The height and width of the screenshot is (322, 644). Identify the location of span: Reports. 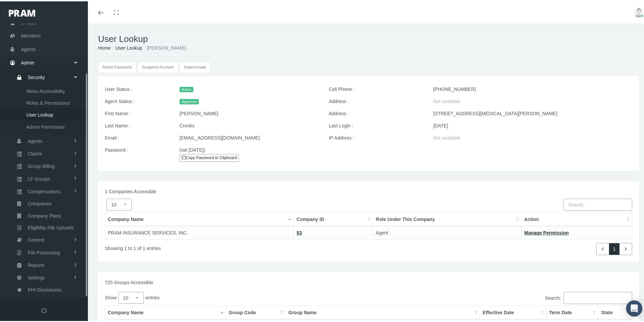
(36, 264).